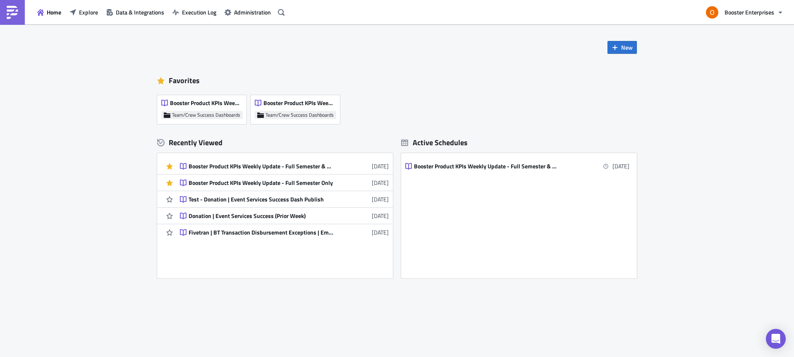  What do you see at coordinates (84, 12) in the screenshot?
I see `a: Explore` at bounding box center [84, 12].